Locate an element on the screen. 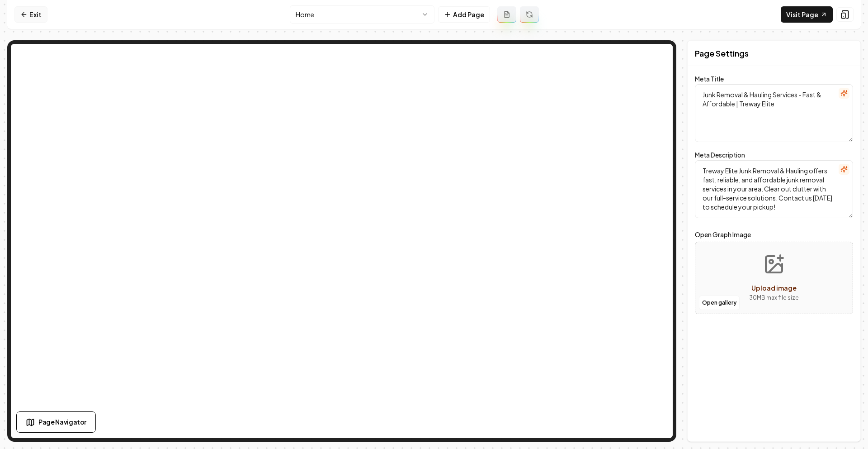  button: Add admin page prompt is located at coordinates (507, 15).